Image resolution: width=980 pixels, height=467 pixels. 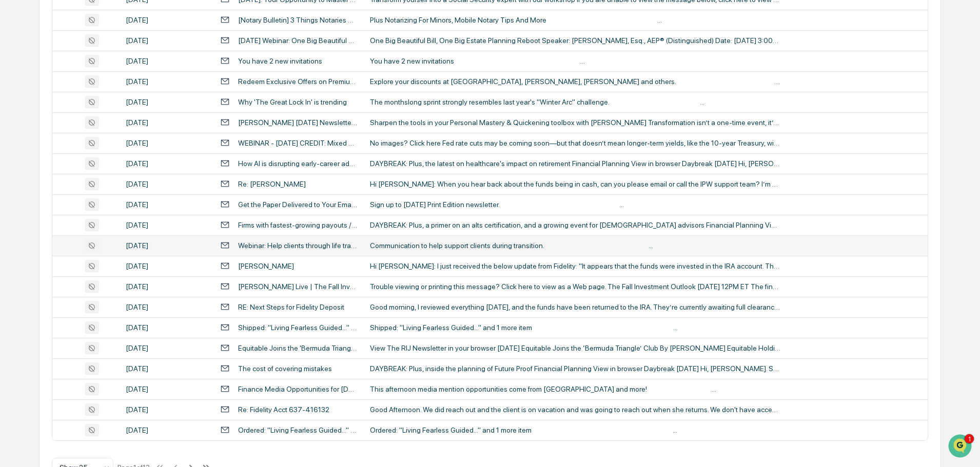 What do you see at coordinates (285, 368) in the screenshot?
I see `div: The cost of covering mistakes` at bounding box center [285, 368].